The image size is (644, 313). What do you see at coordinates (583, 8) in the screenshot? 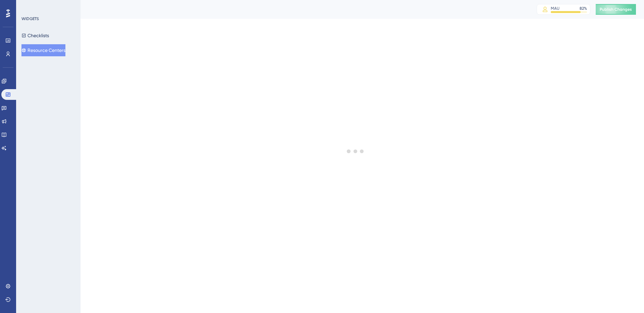
I see `div: 82 %` at bounding box center [583, 8].